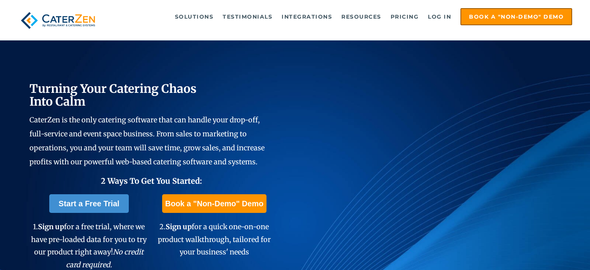 This screenshot has width=590, height=270. I want to click on span: 2 Ways To Get You Started:, so click(151, 181).